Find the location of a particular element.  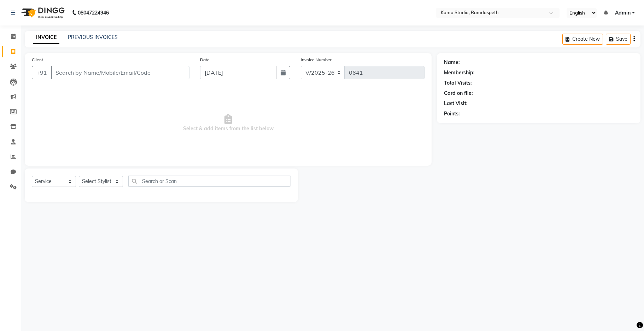

img: logo is located at coordinates (42, 13).